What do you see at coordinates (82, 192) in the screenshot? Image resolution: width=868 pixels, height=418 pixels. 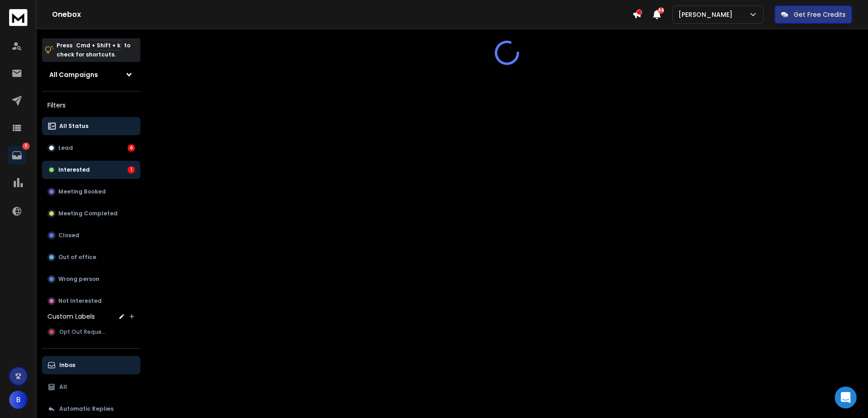 I see `p: Meeting Booked` at bounding box center [82, 192].